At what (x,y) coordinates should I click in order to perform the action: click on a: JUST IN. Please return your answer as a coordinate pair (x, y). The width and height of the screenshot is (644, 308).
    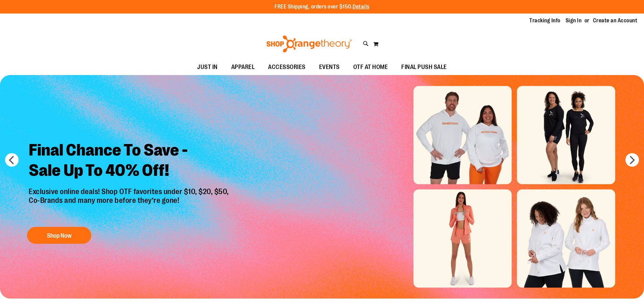
    Looking at the image, I should click on (207, 67).